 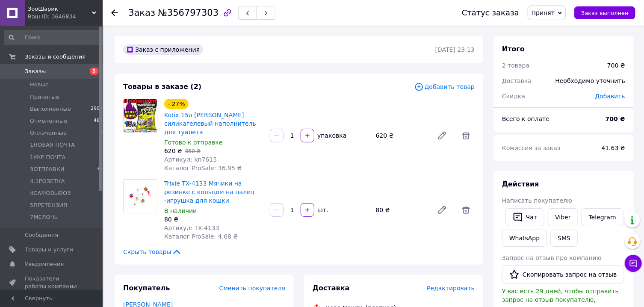 What do you see at coordinates (633, 264) in the screenshot?
I see `button: Чат с покупателем` at bounding box center [633, 264].